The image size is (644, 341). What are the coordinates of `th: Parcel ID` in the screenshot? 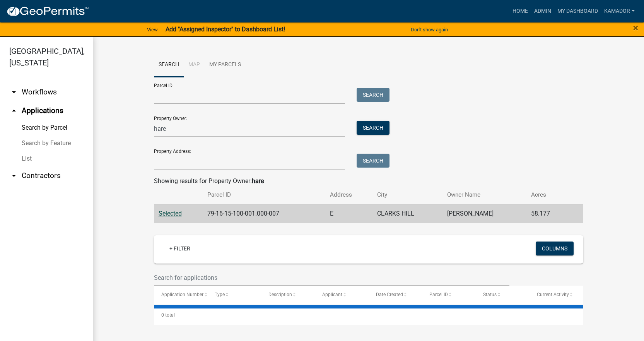 It's located at (264, 194).